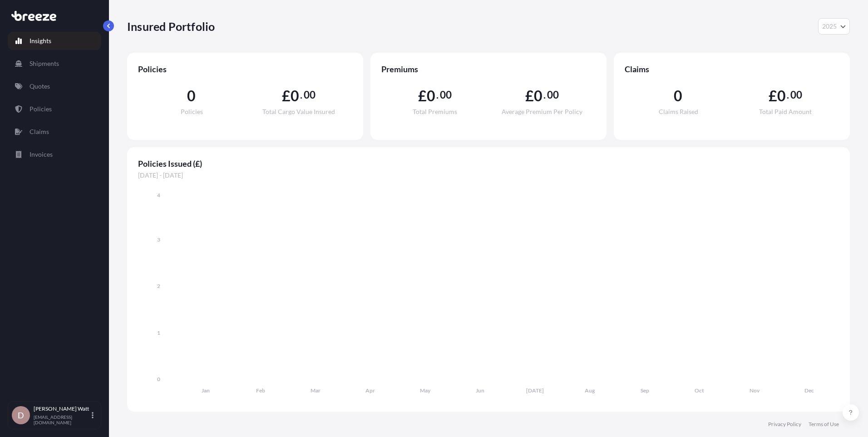  Describe the element at coordinates (158, 379) in the screenshot. I see `tspan: 0` at that location.